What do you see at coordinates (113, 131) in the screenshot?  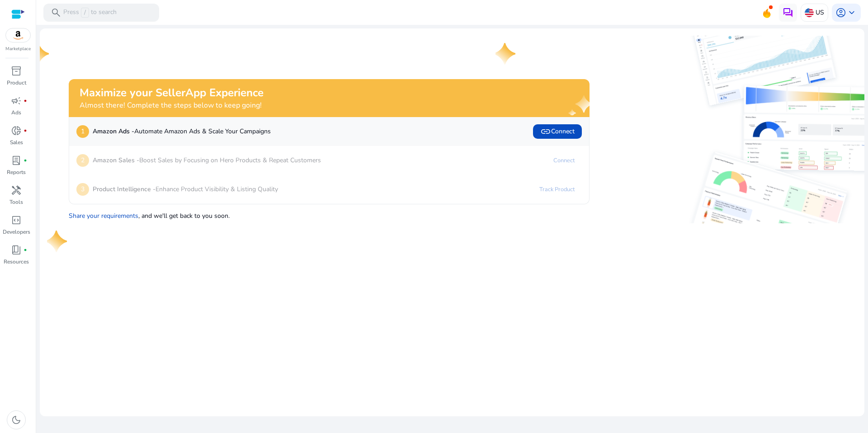 I see `b: Amazon Ads -` at bounding box center [113, 131].